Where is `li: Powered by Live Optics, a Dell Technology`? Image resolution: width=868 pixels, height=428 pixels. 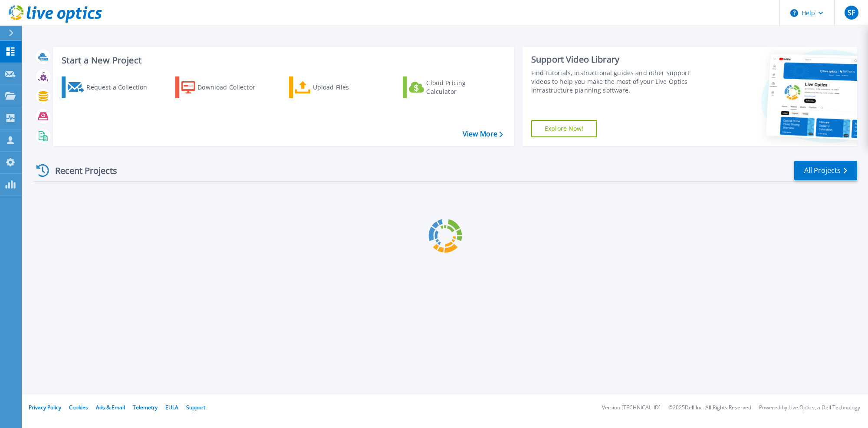
li: Powered by Live Optics, a Dell Technology is located at coordinates (809, 408).